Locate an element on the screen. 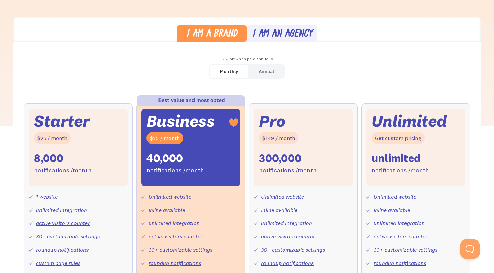 This screenshot has width=494, height=273. div: $149 / month is located at coordinates (278, 138).